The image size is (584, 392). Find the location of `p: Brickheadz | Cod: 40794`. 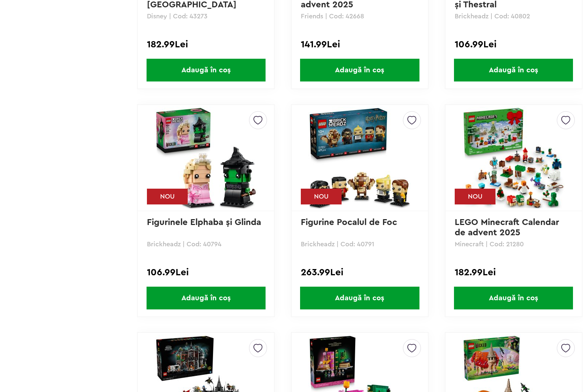

p: Brickheadz | Cod: 40794 is located at coordinates (206, 244).